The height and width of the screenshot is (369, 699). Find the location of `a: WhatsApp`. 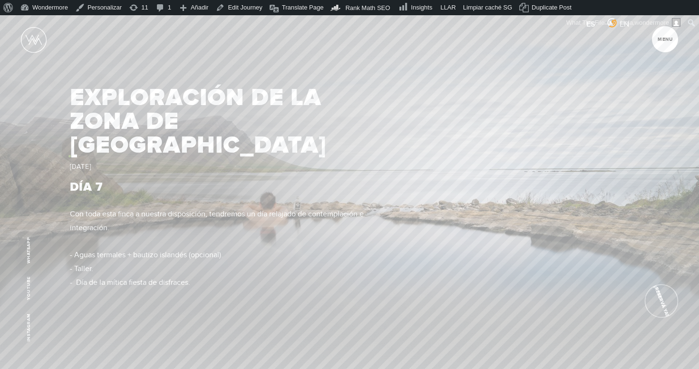

a: WhatsApp is located at coordinates (29, 250).